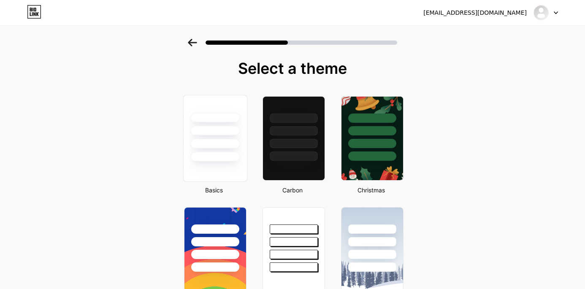 The width and height of the screenshot is (585, 289). Describe the element at coordinates (371, 190) in the screenshot. I see `div: Christmas` at that location.